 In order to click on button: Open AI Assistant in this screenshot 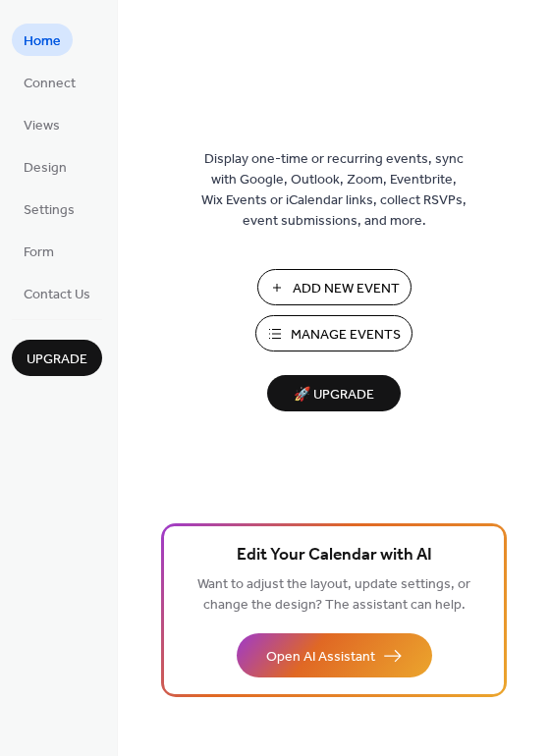, I will do `click(334, 655)`.